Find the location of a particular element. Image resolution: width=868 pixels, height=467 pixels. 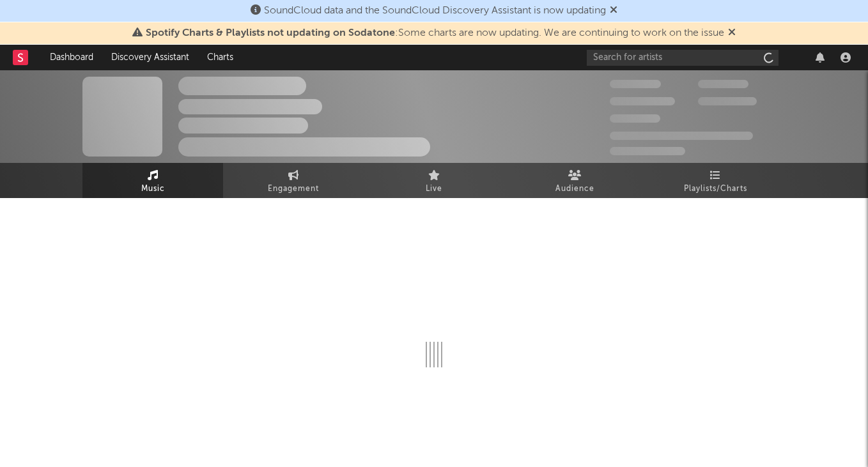

span: : Some charts are now updating. We are continuing to work on the issue is located at coordinates (434, 33).